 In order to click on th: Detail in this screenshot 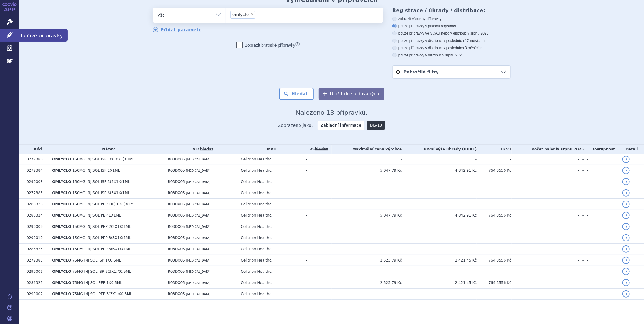, I will do `click(631, 149)`.